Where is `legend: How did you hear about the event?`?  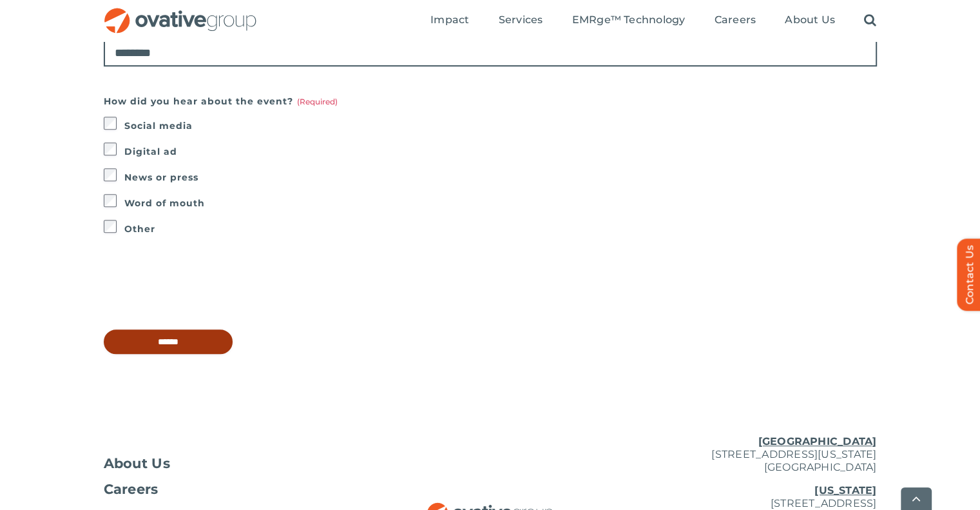
legend: How did you hear about the event? is located at coordinates (220, 101).